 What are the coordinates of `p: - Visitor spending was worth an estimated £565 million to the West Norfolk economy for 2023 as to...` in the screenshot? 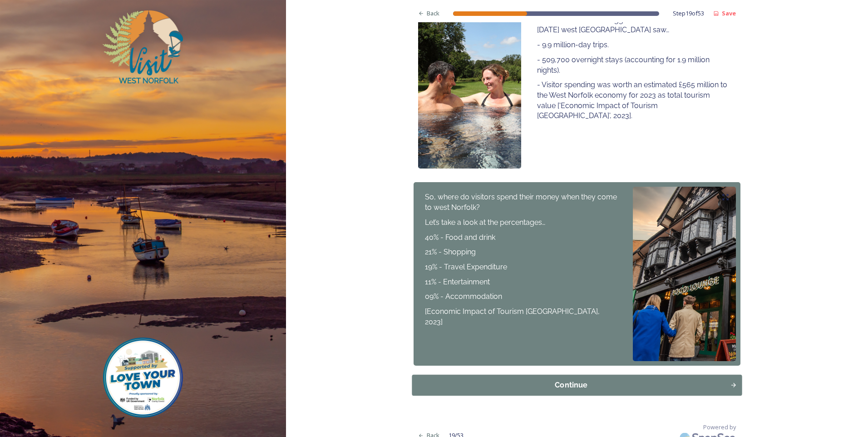 It's located at (633, 100).